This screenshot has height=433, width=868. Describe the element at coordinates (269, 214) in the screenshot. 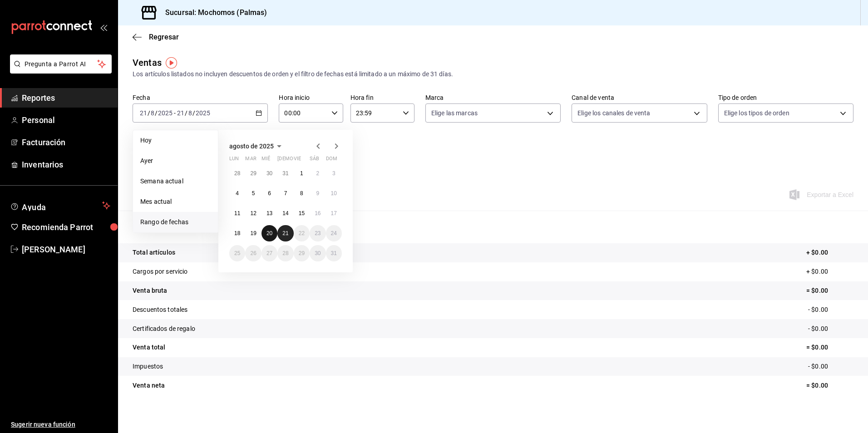

I see `abbr: 13 de agosto de 2025` at that location.